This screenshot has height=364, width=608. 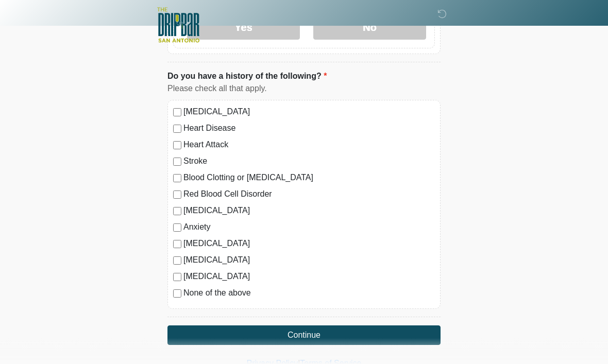 I want to click on input: Anxiety, so click(x=177, y=228).